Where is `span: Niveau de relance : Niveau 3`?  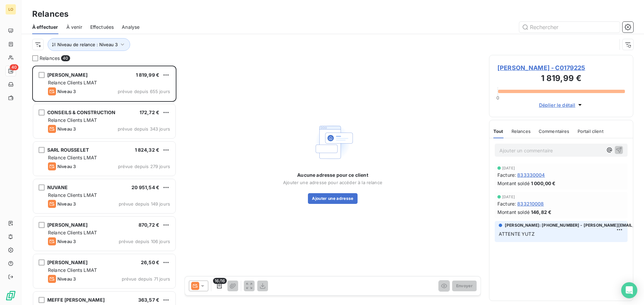 span: Niveau de relance : Niveau 3 is located at coordinates (87, 44).